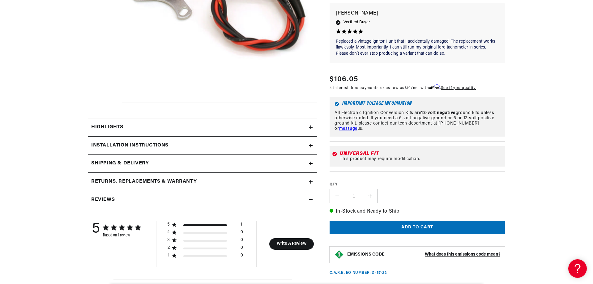 The height and width of the screenshot is (284, 593). Describe the element at coordinates (107, 127) in the screenshot. I see `h2: Highlights` at that location.